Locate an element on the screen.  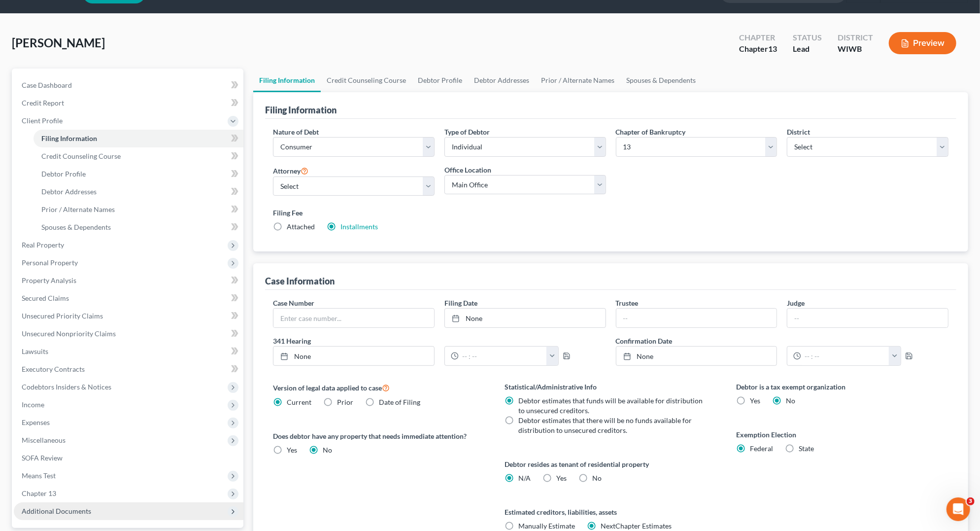
span: Debtor Profile is located at coordinates (64, 173).